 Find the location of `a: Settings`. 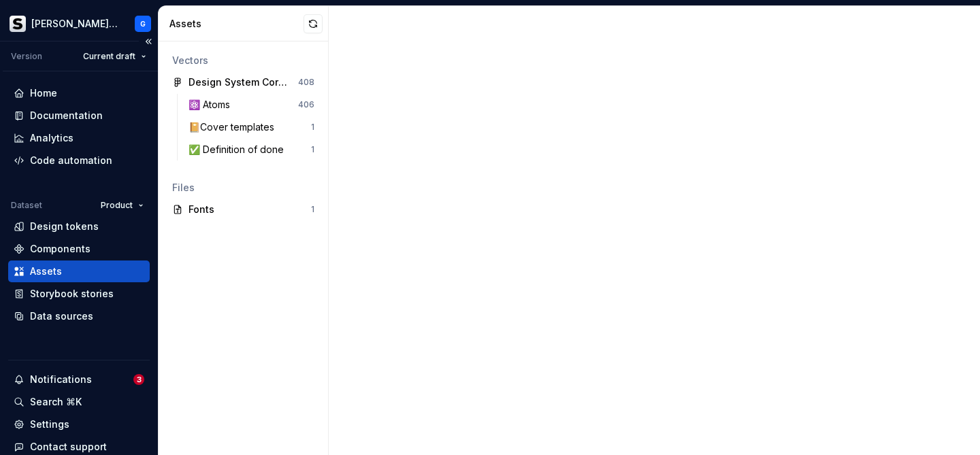

a: Settings is located at coordinates (79, 424).